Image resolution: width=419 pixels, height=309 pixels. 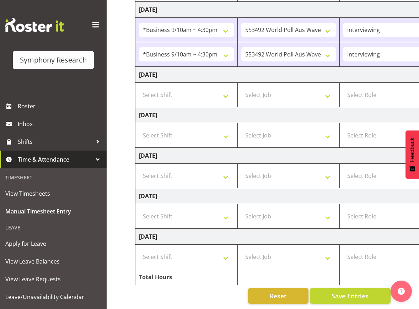 I want to click on div: Leave, so click(x=53, y=227).